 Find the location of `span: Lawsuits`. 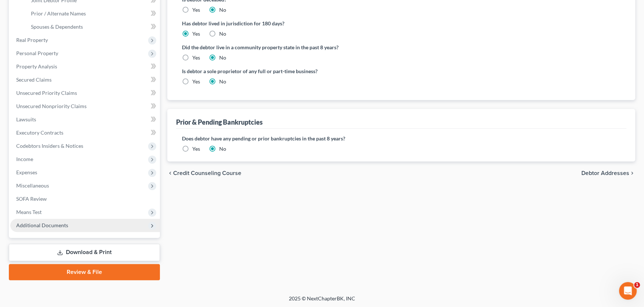

span: Lawsuits is located at coordinates (26, 119).